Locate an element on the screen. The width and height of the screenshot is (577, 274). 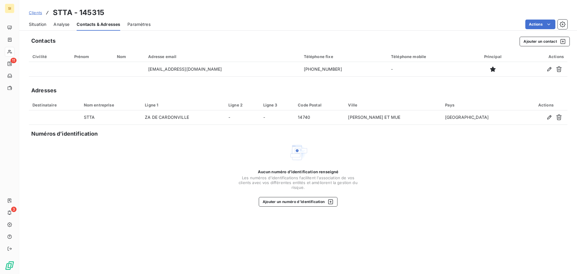
span: Clients is located at coordinates (35, 13).